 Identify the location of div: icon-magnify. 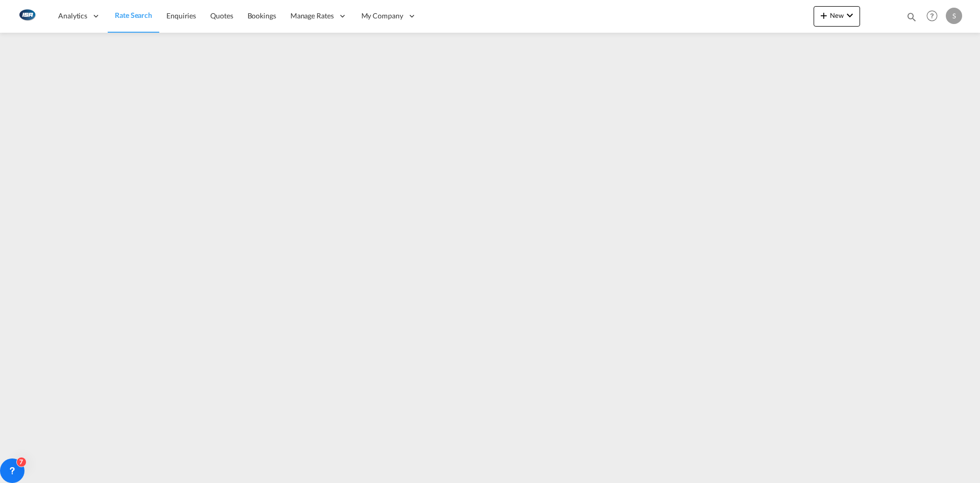
(912, 19).